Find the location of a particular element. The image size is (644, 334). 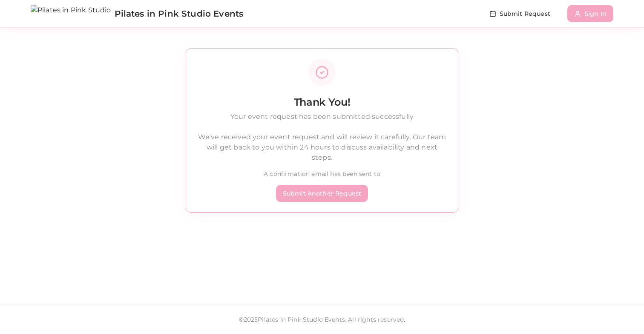

a: Sign In is located at coordinates (590, 14).